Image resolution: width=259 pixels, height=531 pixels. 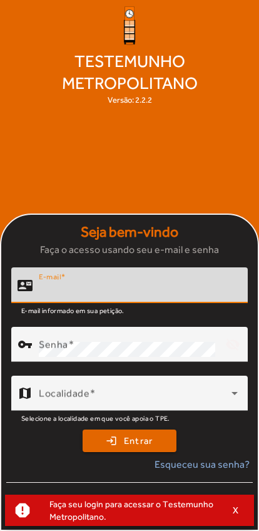 What do you see at coordinates (130, 511) in the screenshot?
I see `div: Faça seu login para acessar o Testemunho Metropolitano.` at bounding box center [130, 511].